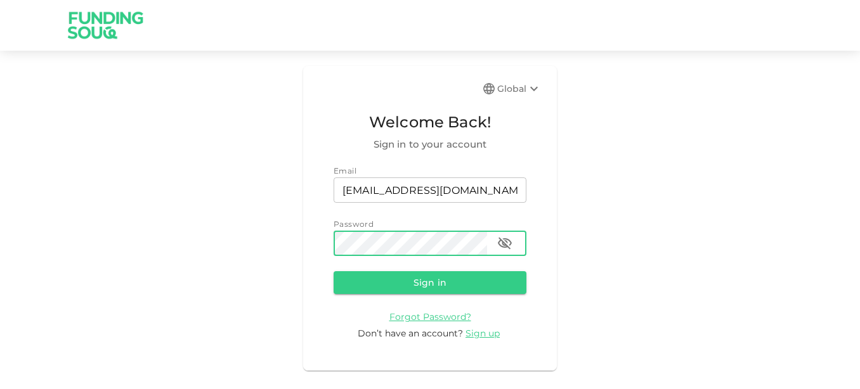 The height and width of the screenshot is (389, 860). Describe the element at coordinates (410, 243) in the screenshot. I see `input: password` at that location.